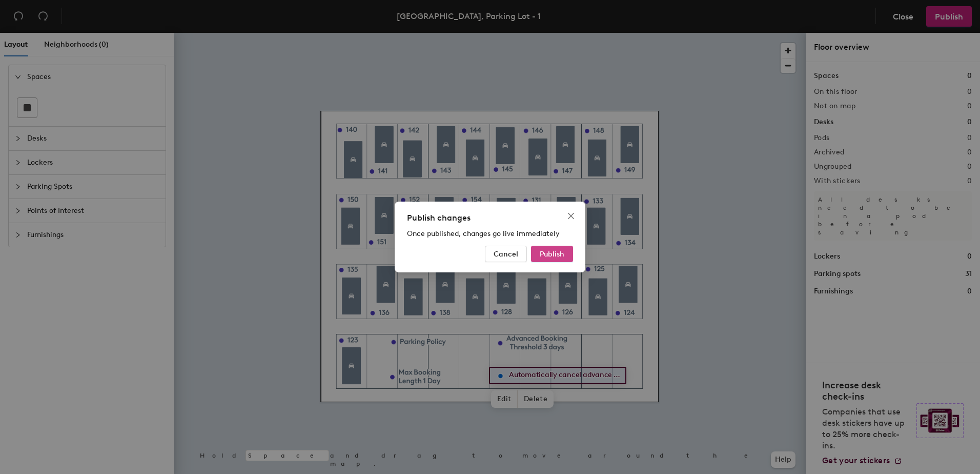  I want to click on div: Publish changes, so click(490, 218).